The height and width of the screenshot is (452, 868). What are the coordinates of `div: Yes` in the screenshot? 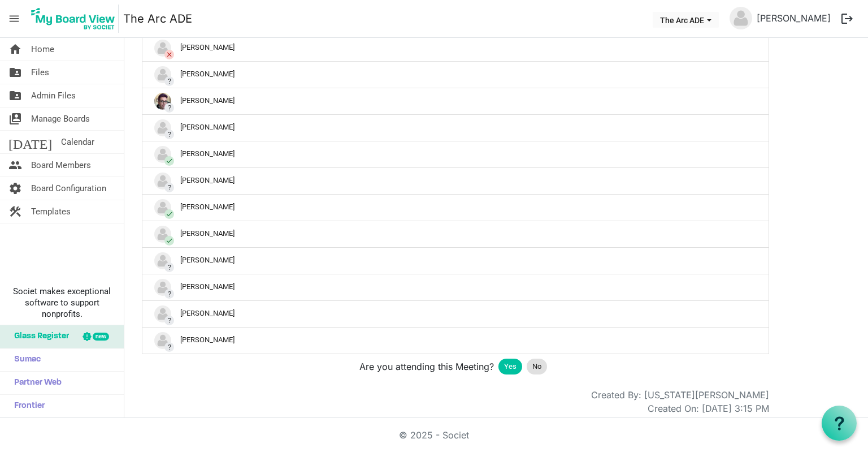 It's located at (510, 366).